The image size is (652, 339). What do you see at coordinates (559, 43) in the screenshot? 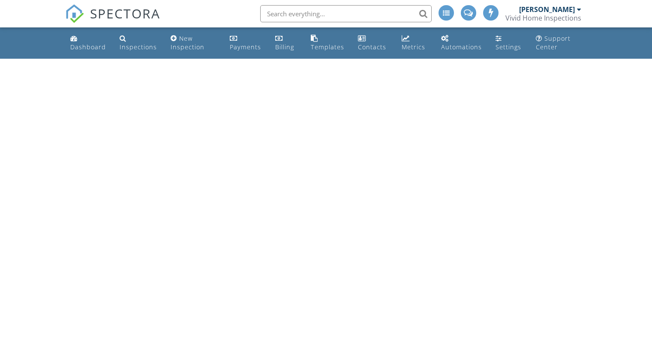
I see `a: Support Center` at bounding box center [559, 43].